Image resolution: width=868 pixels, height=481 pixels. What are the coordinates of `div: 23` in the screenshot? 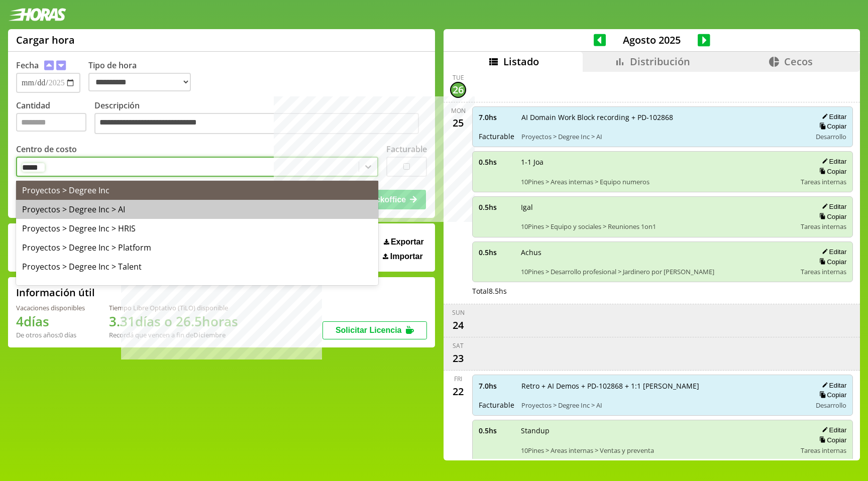 It's located at (458, 358).